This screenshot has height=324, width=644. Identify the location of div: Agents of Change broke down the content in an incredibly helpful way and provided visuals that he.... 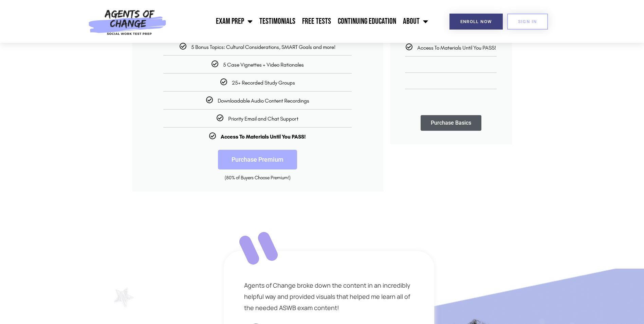
(329, 297).